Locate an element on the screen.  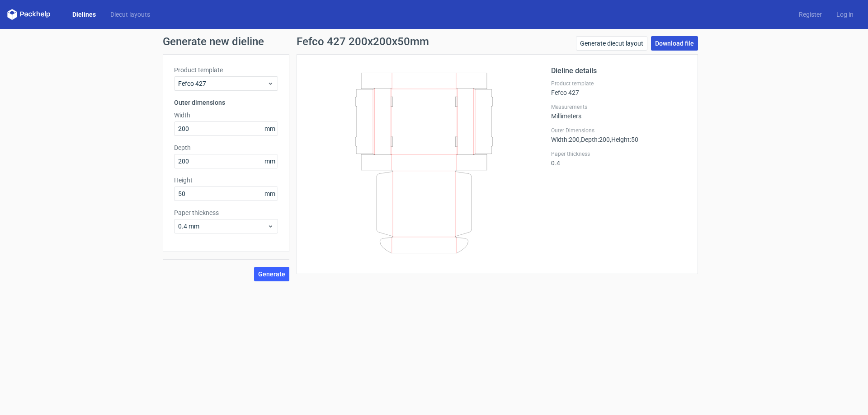
label: Outer Dimensions is located at coordinates (619, 131).